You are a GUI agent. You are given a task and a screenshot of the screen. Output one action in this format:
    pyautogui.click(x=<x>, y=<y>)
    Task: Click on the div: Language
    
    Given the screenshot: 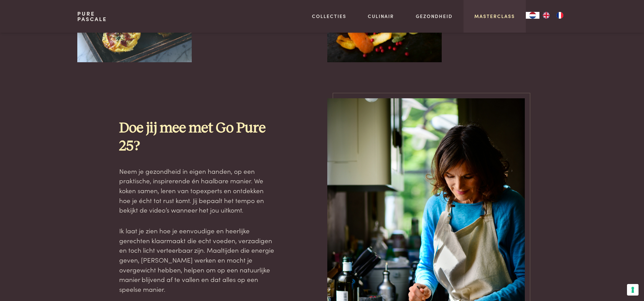 What is the action you would take?
    pyautogui.click(x=532, y=15)
    